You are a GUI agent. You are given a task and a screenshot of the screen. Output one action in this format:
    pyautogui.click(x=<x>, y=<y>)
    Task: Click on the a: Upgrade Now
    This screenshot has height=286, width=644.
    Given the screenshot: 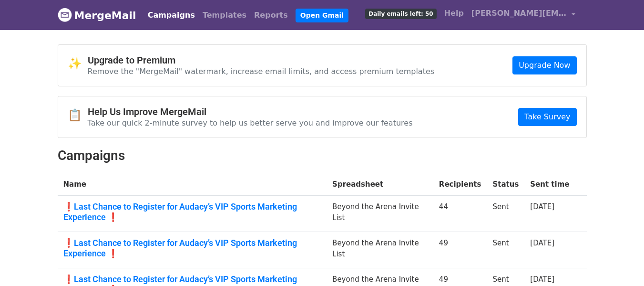 What is the action you would take?
    pyautogui.click(x=544, y=65)
    